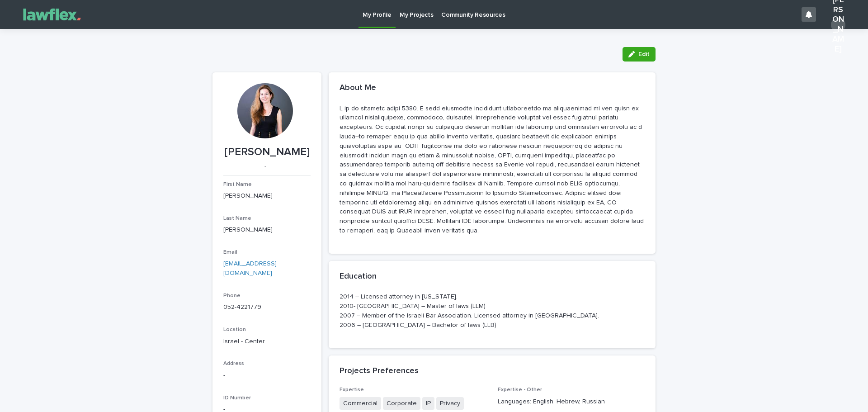  I want to click on p: 052-4221779, so click(267, 307).